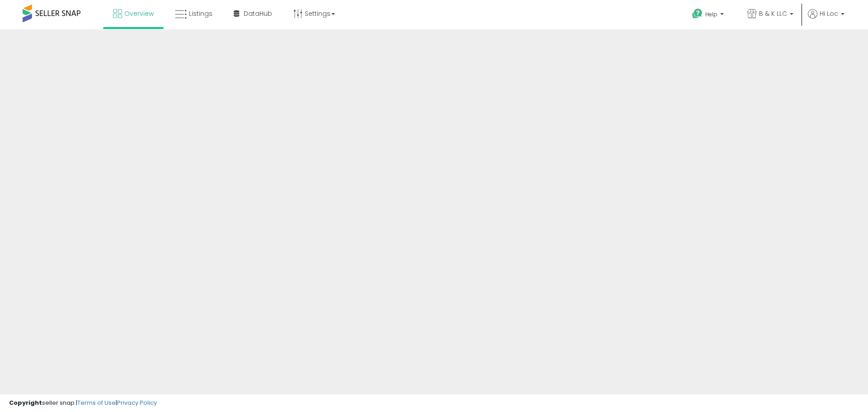 This screenshot has width=868, height=412. I want to click on span: Overview, so click(139, 13).